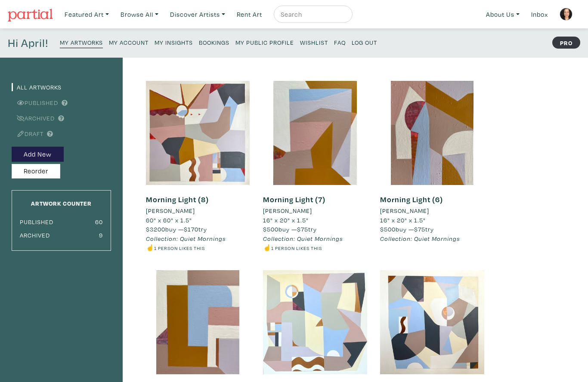 The image size is (588, 382). I want to click on a: Morning Light (6), so click(411, 199).